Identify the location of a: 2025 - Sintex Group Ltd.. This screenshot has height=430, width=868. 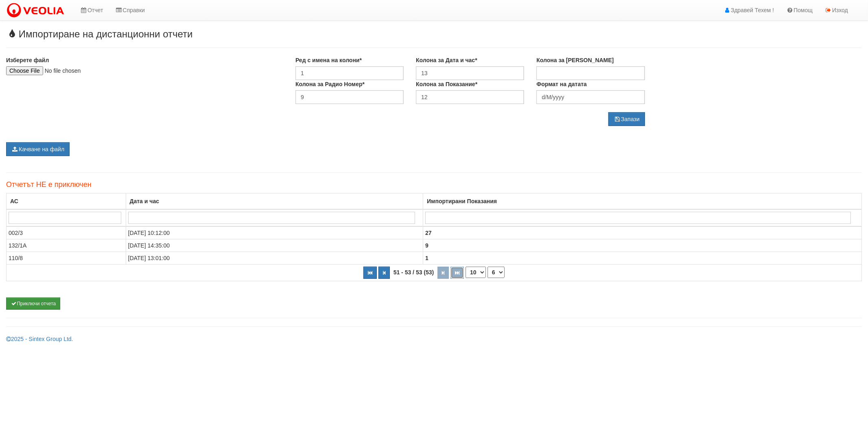
(39, 339).